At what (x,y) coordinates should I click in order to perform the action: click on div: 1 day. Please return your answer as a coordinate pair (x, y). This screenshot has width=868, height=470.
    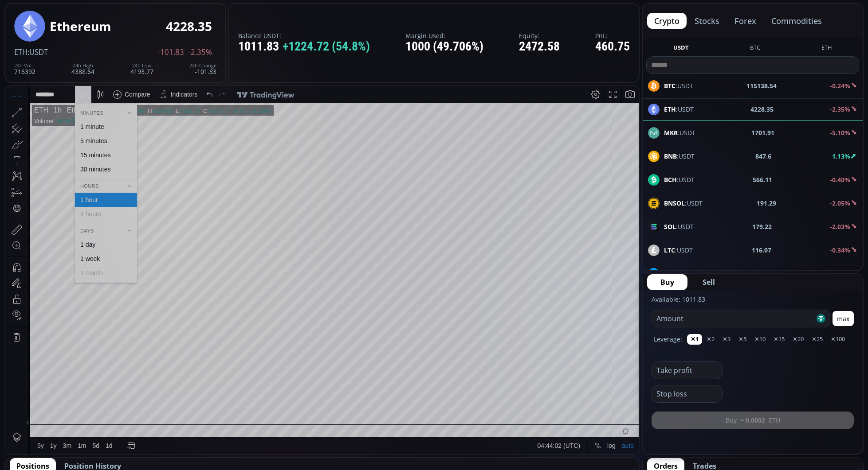
    Looking at the image, I should click on (82, 159).